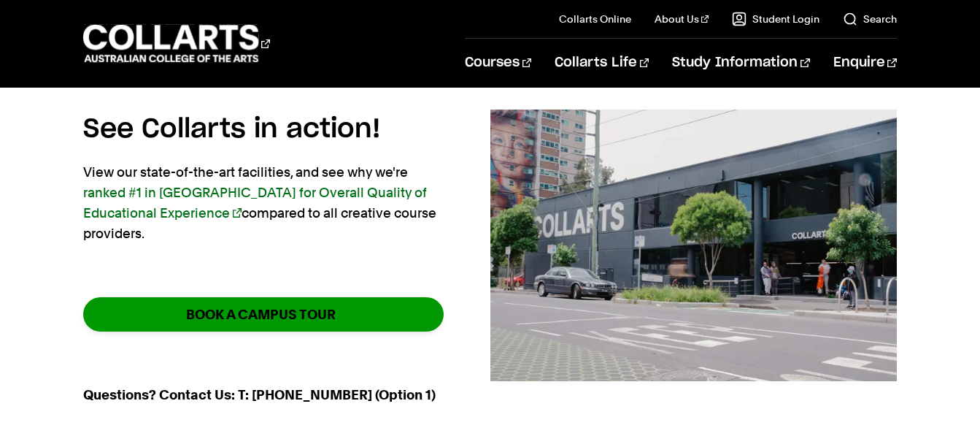  What do you see at coordinates (776, 19) in the screenshot?
I see `a: Student Login` at bounding box center [776, 19].